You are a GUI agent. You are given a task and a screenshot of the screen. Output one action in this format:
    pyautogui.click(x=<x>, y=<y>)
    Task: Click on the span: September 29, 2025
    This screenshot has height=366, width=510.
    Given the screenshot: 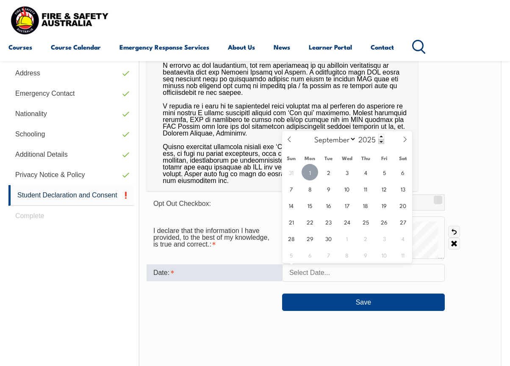 What is the action you would take?
    pyautogui.click(x=310, y=238)
    